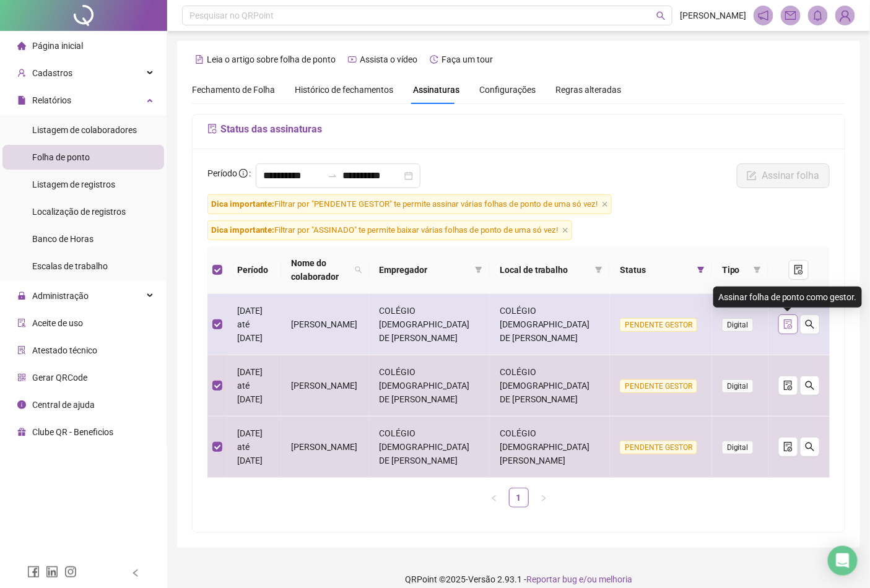 The image size is (870, 588). I want to click on span: Banco de Horas, so click(63, 239).